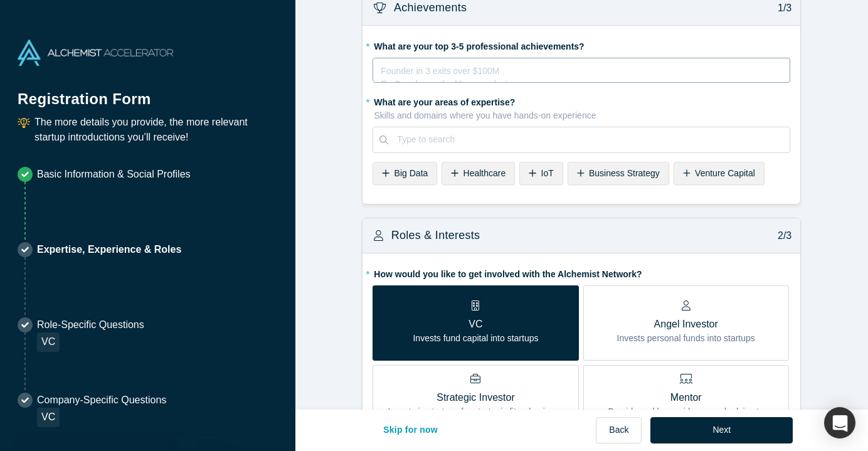 This screenshot has width=868, height=451. I want to click on span: Big Data, so click(411, 173).